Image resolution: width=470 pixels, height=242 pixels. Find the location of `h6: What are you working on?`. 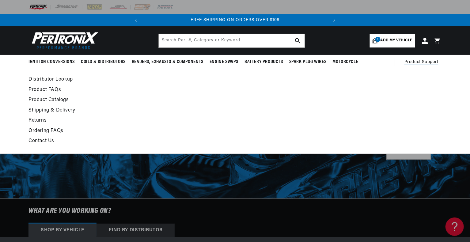

h6: What are you working on? is located at coordinates (235, 211).